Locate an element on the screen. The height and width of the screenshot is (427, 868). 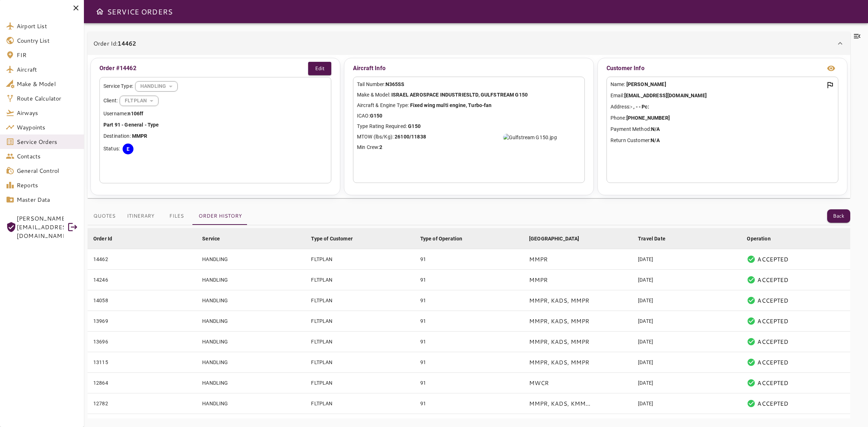
div: 12864 is located at coordinates (142, 383).